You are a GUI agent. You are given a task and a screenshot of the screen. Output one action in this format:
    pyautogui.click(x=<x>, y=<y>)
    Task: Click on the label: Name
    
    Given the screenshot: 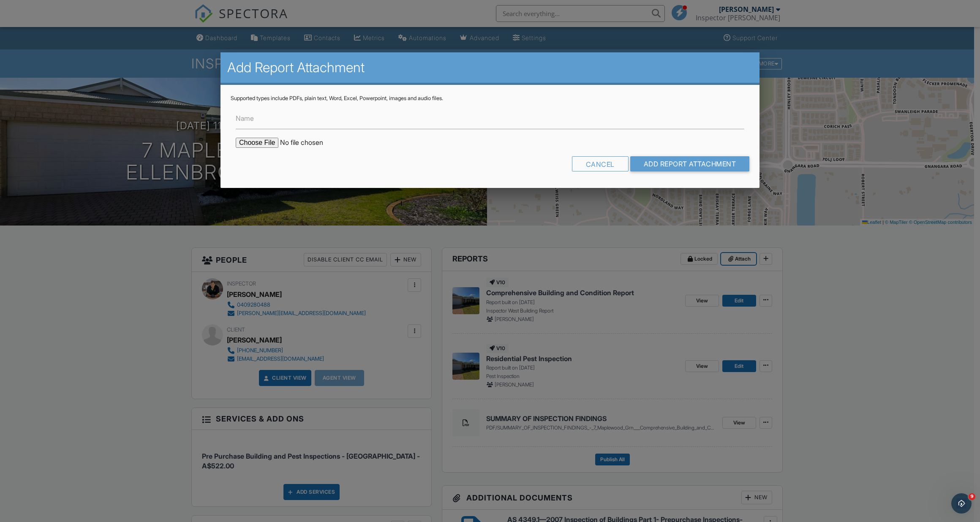 What is the action you would take?
    pyautogui.click(x=244, y=119)
    